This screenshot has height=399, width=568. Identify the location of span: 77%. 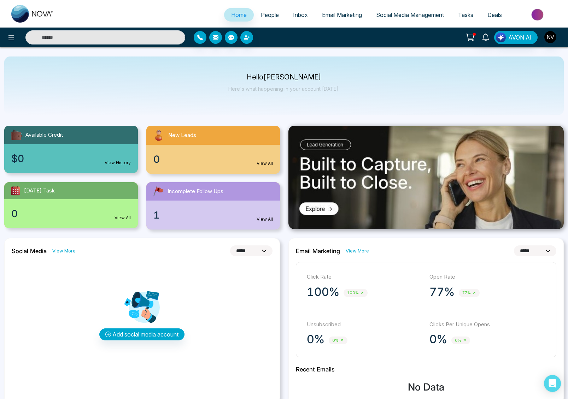
(469, 293).